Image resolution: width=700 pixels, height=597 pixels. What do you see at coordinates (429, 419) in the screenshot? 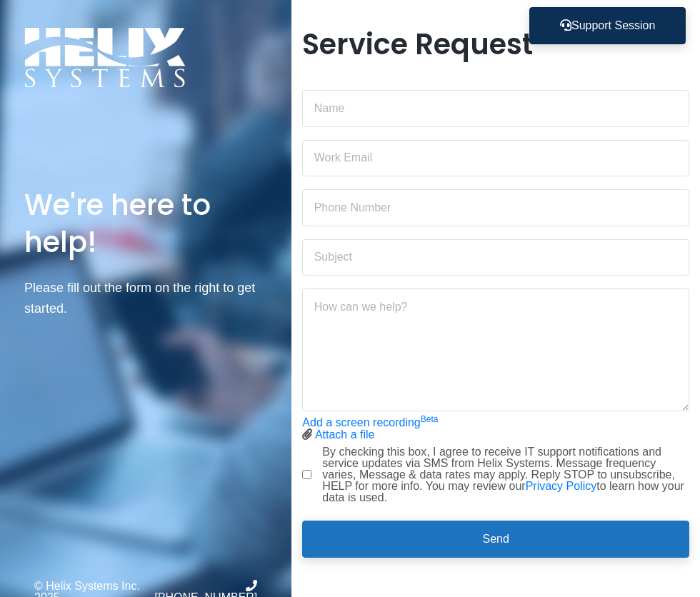
I see `sup: Beta` at bounding box center [429, 419].